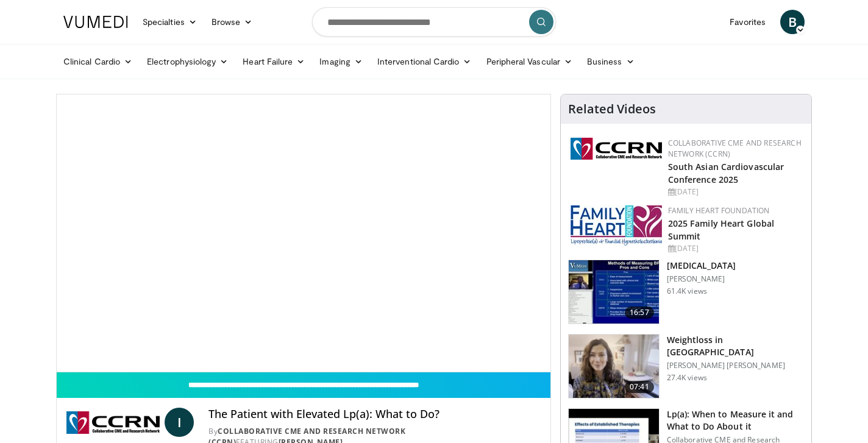  What do you see at coordinates (341, 61) in the screenshot?
I see `a: Imaging` at bounding box center [341, 61].